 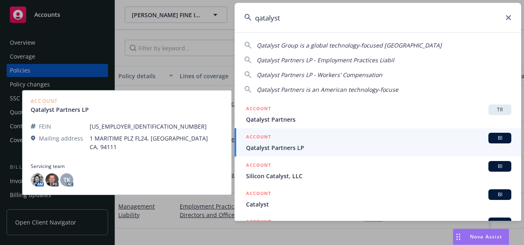 I want to click on span: Qatalyst Partners, so click(x=379, y=119).